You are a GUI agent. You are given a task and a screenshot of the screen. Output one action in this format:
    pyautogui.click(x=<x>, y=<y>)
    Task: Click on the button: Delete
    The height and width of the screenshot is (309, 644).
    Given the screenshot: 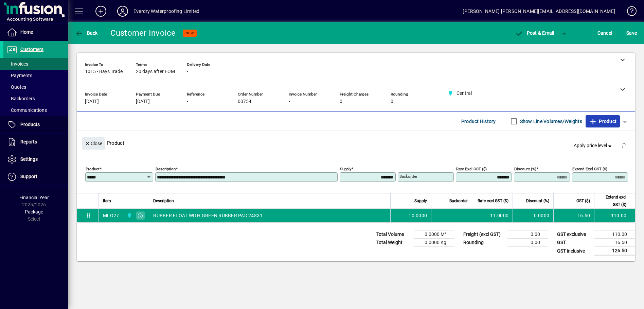 What is the action you would take?
    pyautogui.click(x=623, y=146)
    